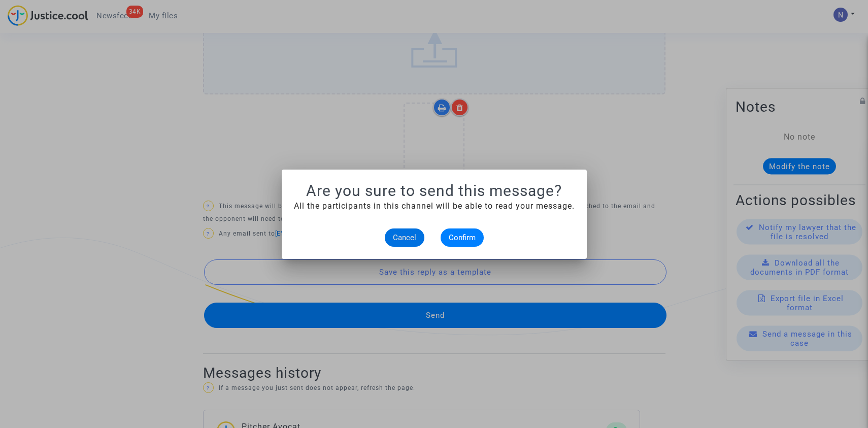 The width and height of the screenshot is (868, 428). What do you see at coordinates (404, 237) in the screenshot?
I see `span: Cancel` at bounding box center [404, 237].